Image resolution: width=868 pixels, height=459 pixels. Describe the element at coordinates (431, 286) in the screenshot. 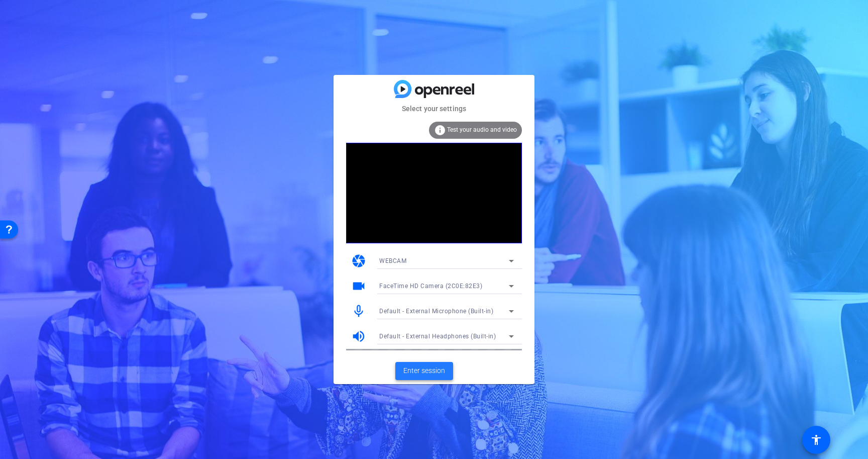

I see `span: FaceTime HD Camera (2C0E:82E3)` at that location.